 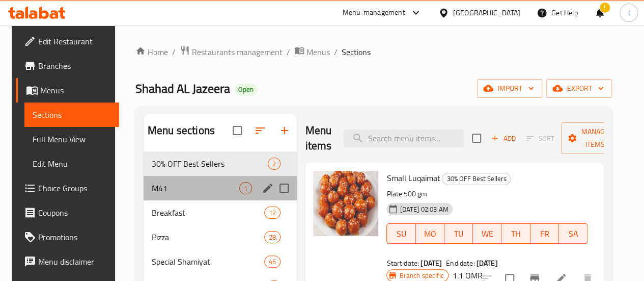 What do you see at coordinates (67, 237) in the screenshot?
I see `a: Promotions` at bounding box center [67, 237].